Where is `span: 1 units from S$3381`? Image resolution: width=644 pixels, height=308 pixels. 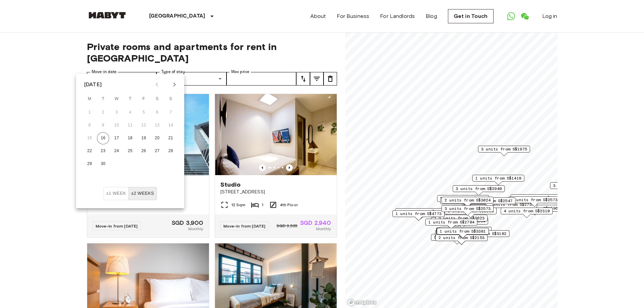
span: 1 units from S$3381 is located at coordinates (463, 232).